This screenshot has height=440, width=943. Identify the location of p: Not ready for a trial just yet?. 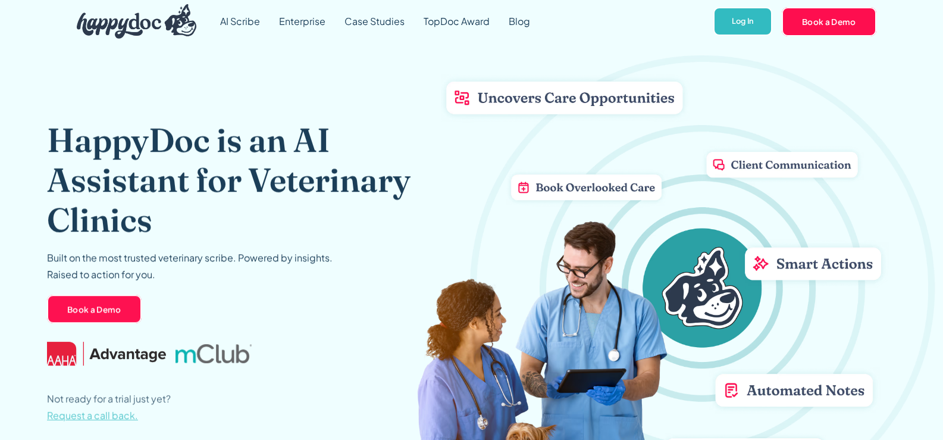
(109, 407).